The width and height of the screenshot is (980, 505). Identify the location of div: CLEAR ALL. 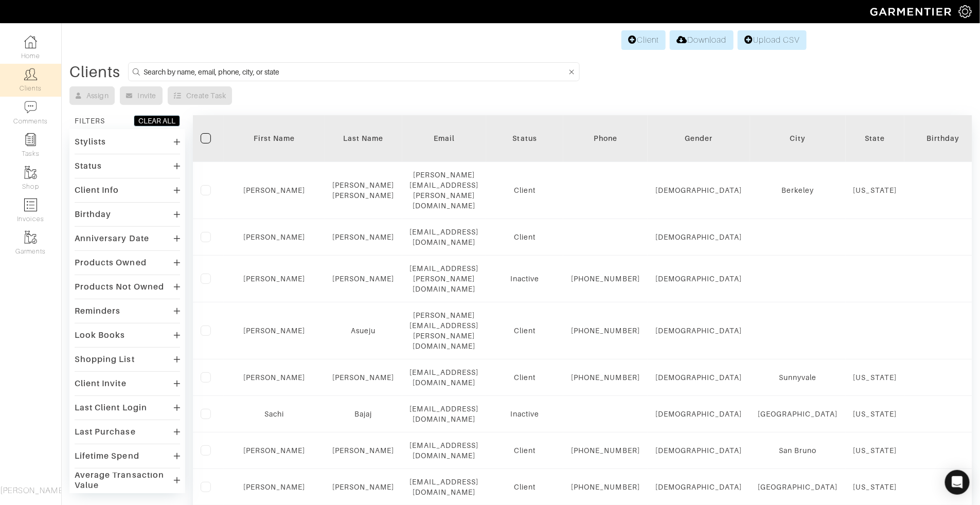
(157, 121).